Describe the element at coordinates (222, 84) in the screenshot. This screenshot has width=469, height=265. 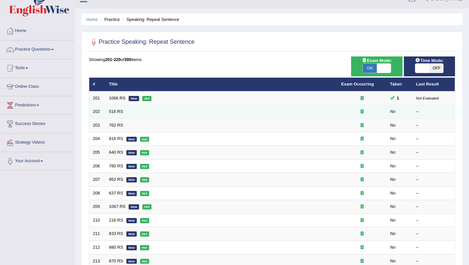
I see `th: Title` at that location.